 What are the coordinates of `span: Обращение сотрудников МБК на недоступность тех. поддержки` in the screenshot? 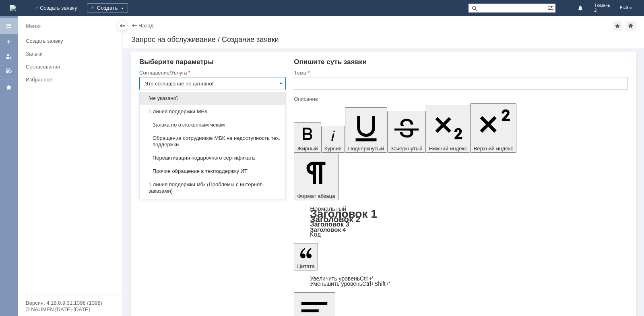 It's located at (212, 141).